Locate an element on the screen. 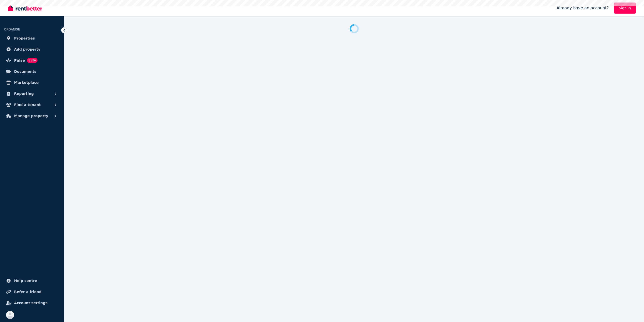 The height and width of the screenshot is (322, 644). span: Reporting is located at coordinates (24, 94).